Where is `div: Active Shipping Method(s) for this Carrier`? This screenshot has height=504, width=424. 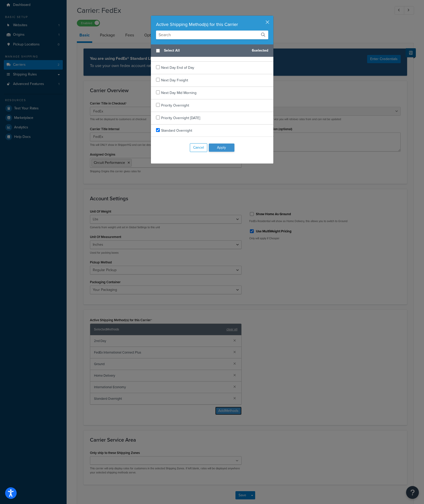
div: Active Shipping Method(s) for this Carrier is located at coordinates (212, 24).